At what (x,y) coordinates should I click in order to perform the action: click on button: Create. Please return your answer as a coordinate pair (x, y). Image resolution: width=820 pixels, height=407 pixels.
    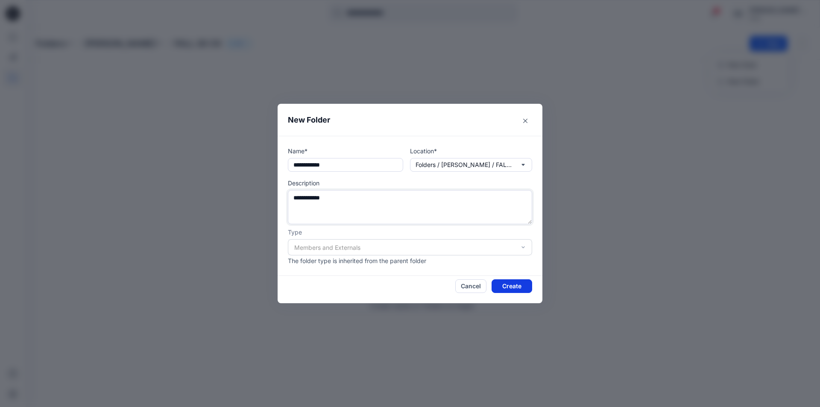
    Looking at the image, I should click on (512, 286).